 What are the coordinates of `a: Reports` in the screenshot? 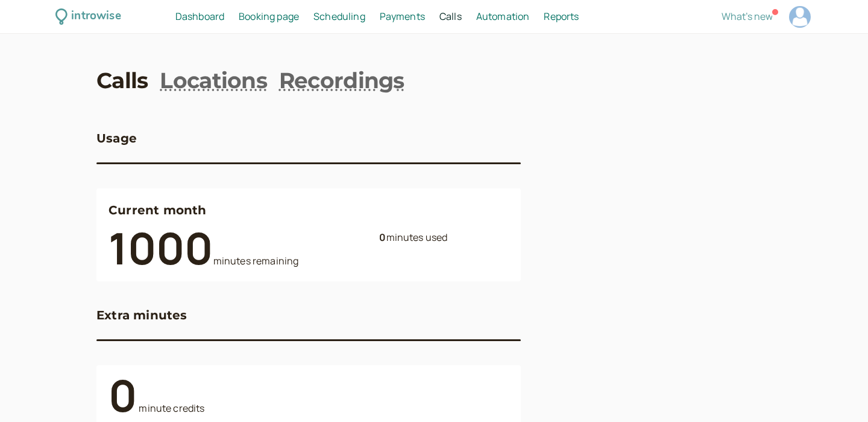 It's located at (561, 17).